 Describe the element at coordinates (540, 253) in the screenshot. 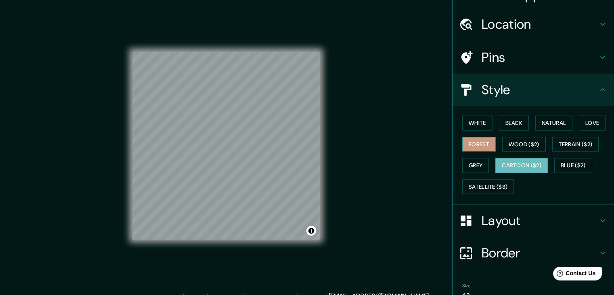

I see `h4: Border` at that location.